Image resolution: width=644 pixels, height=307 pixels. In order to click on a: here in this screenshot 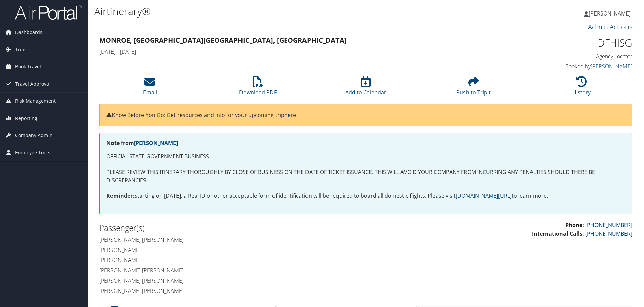, I will do `click(290, 115)`.